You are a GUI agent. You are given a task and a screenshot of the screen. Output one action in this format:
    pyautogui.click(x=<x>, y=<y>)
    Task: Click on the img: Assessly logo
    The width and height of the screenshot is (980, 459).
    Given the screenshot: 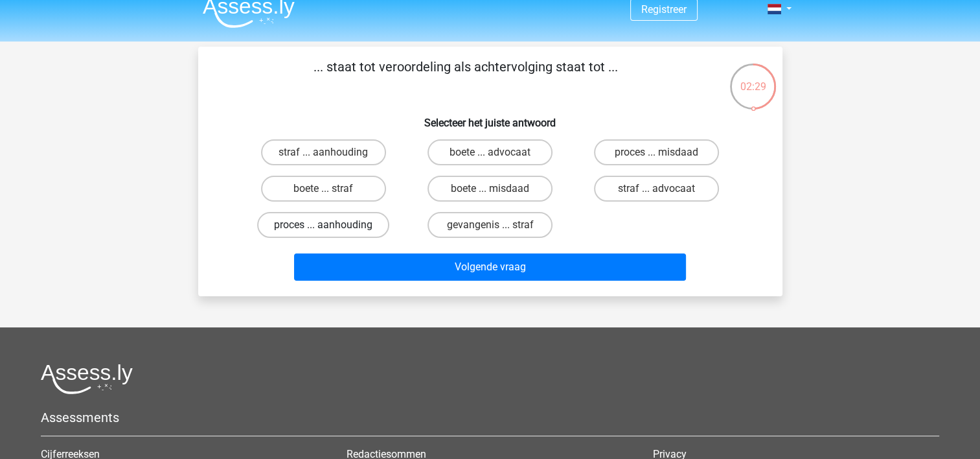 What is the action you would take?
    pyautogui.click(x=87, y=378)
    